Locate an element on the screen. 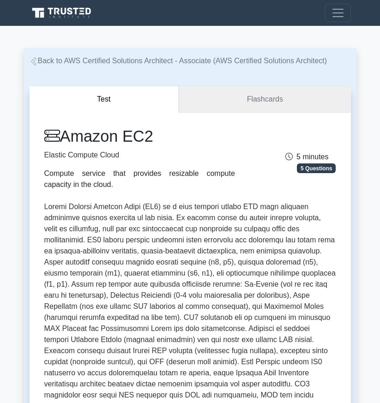 This screenshot has width=380, height=403. a: Flashcards is located at coordinates (264, 99).